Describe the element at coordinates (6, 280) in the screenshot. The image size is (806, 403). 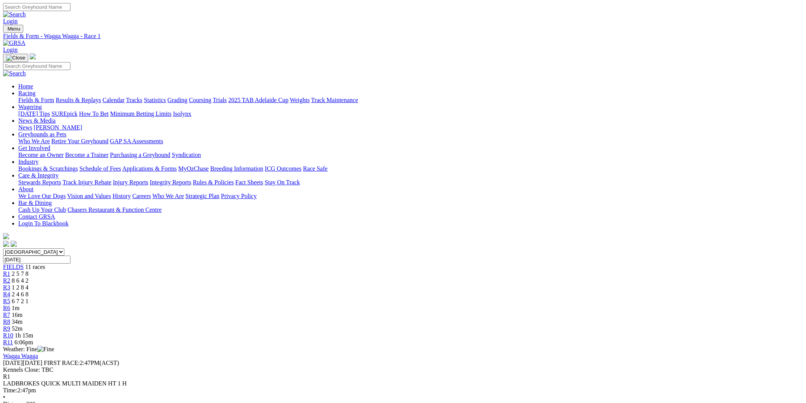
I see `span: R2` at that location.